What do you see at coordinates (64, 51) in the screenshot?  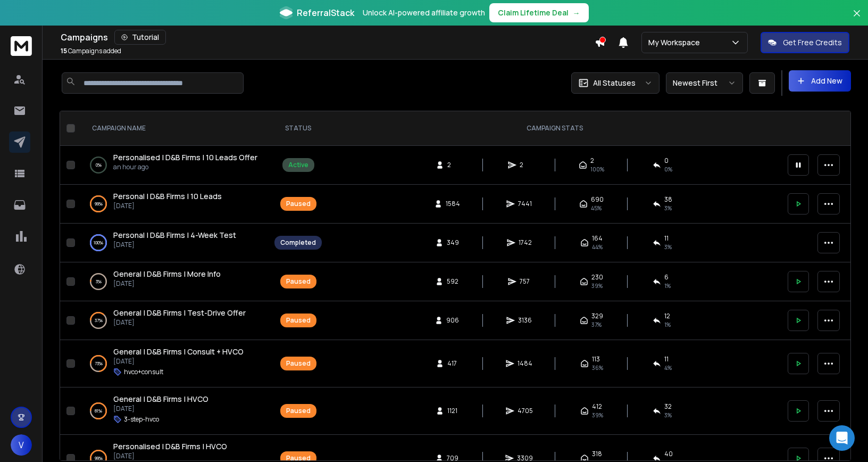 I see `span: 15` at bounding box center [64, 51].